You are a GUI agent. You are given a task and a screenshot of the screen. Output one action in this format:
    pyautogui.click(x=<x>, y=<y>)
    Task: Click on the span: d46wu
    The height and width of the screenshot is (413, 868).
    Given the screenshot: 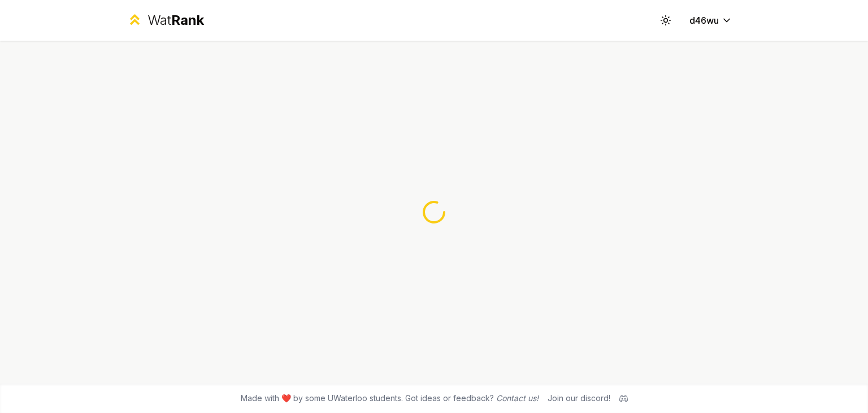 What is the action you would take?
    pyautogui.click(x=704, y=20)
    